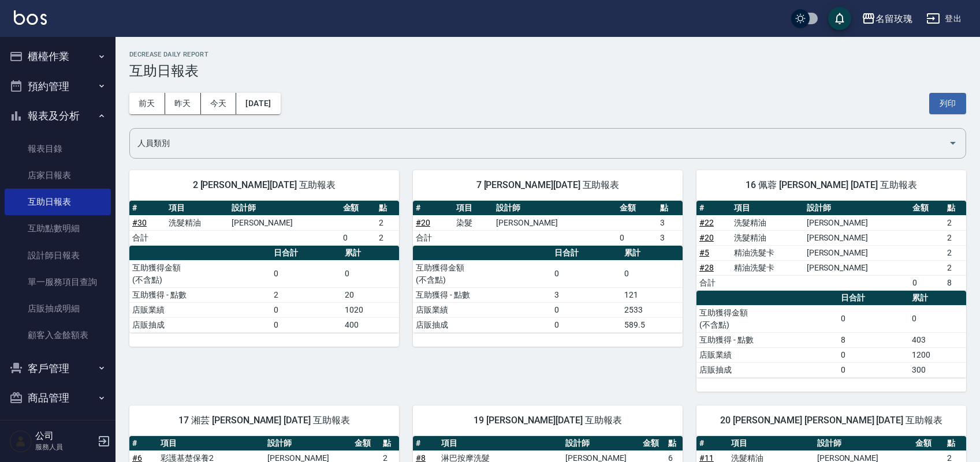  What do you see at coordinates (65, 436) in the screenshot?
I see `h5: 公司` at bounding box center [65, 436].